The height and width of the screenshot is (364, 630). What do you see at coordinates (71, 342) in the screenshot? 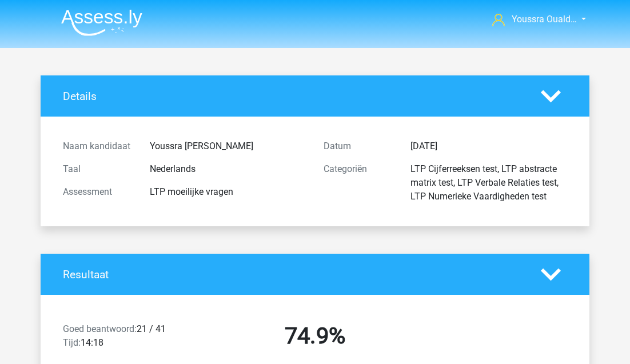
I see `span: Tijd:` at bounding box center [71, 342].